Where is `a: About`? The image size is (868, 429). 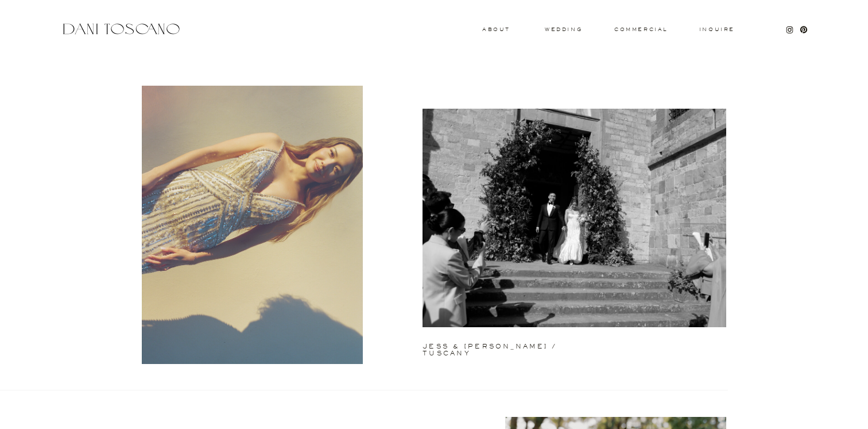 a: About is located at coordinates (495, 29).